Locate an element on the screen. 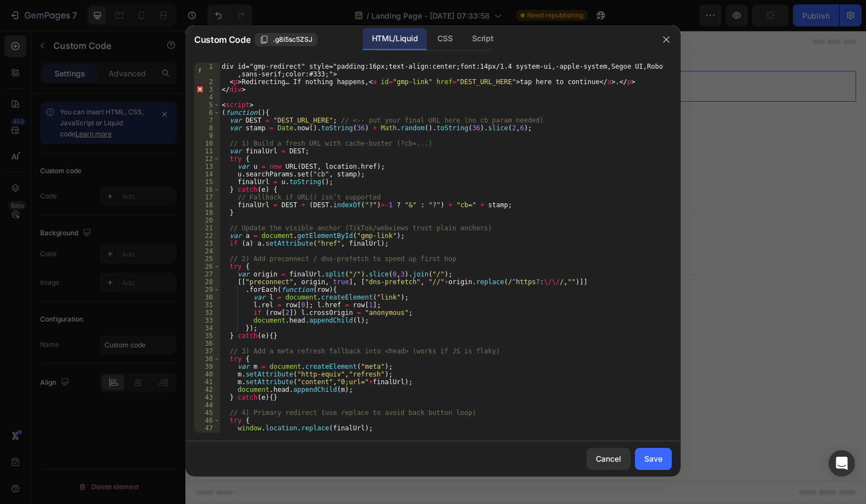 The image size is (866, 504). div: 6 is located at coordinates (207, 112).